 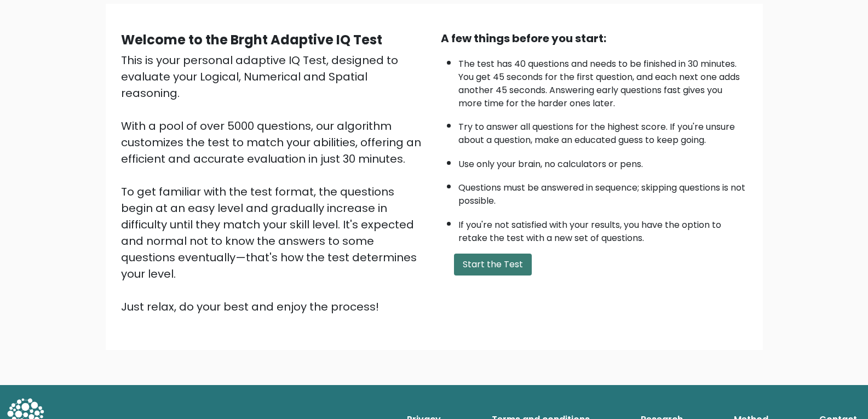 What do you see at coordinates (603, 162) in the screenshot?
I see `li: Use only your brain, no calculators or pens.` at bounding box center [603, 162].